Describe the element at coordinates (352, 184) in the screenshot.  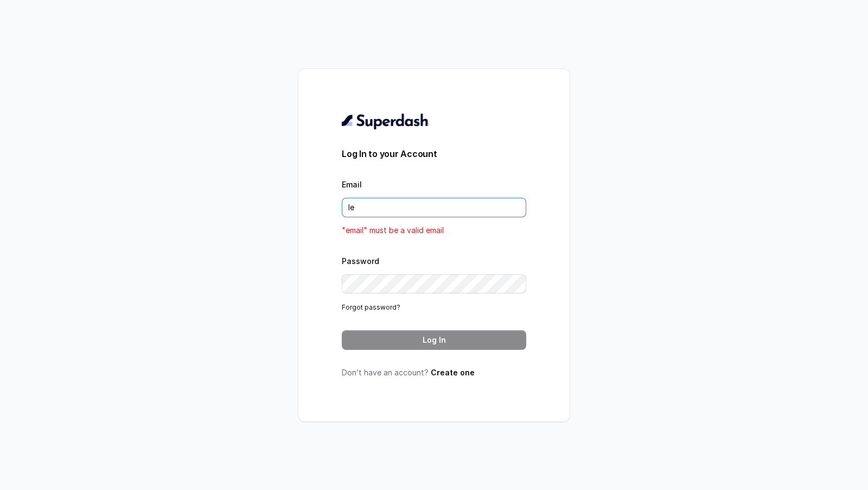
I see `label: Email` at that location.